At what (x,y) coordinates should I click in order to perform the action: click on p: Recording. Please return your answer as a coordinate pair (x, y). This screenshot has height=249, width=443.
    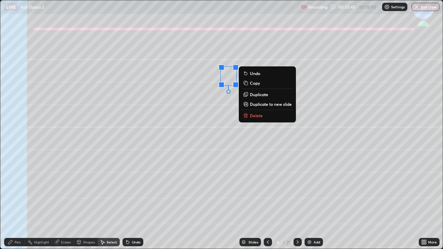
    Looking at the image, I should click on (318, 7).